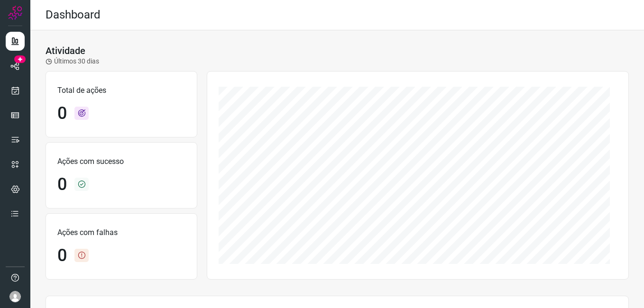 The height and width of the screenshot is (308, 644). I want to click on h2: Dashboard, so click(73, 15).